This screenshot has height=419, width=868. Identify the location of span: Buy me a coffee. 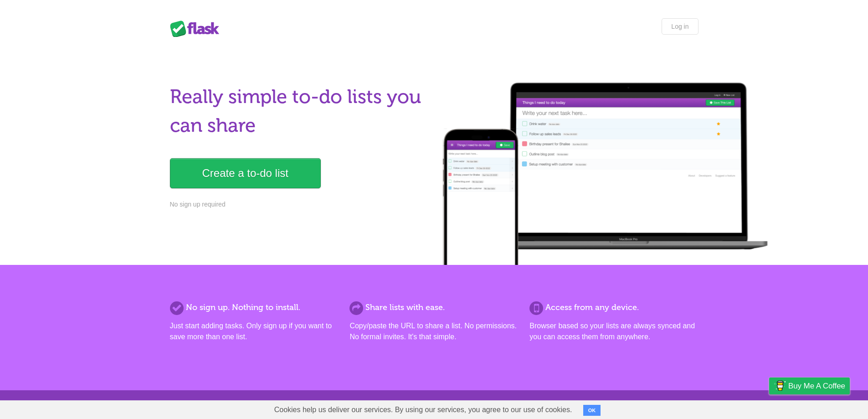
(817, 385).